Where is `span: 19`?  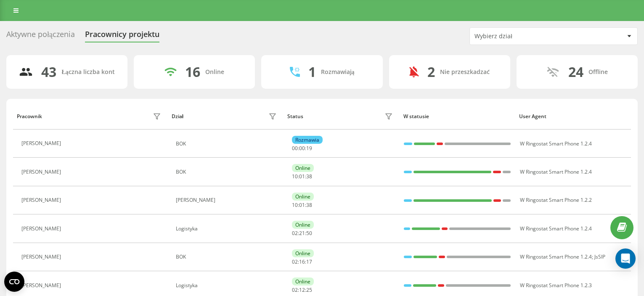
span: 19 is located at coordinates (309, 148).